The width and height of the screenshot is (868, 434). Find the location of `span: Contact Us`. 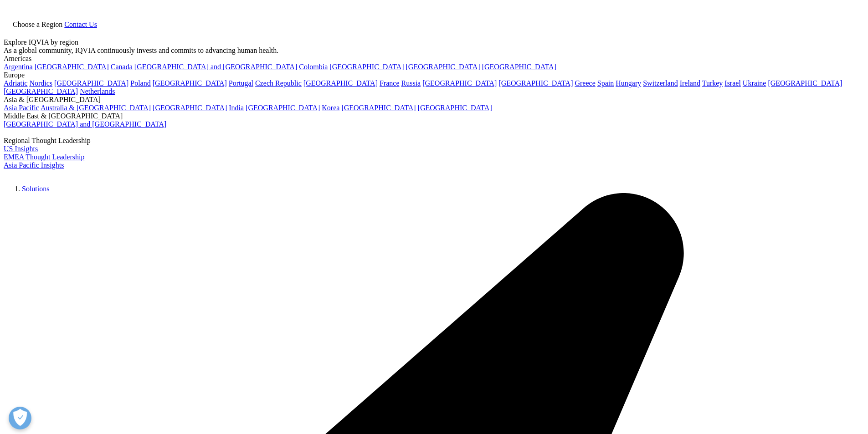

span: Contact Us is located at coordinates (81, 24).